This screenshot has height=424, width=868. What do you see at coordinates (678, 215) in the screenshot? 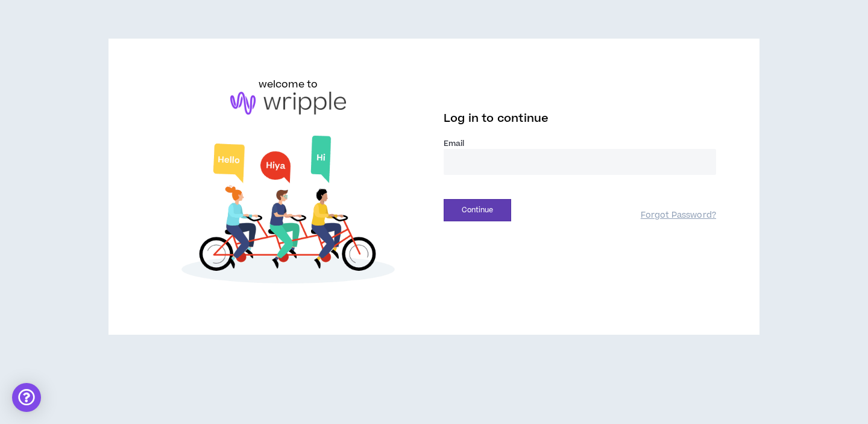
I see `a: Forgot Password?` at bounding box center [678, 215].